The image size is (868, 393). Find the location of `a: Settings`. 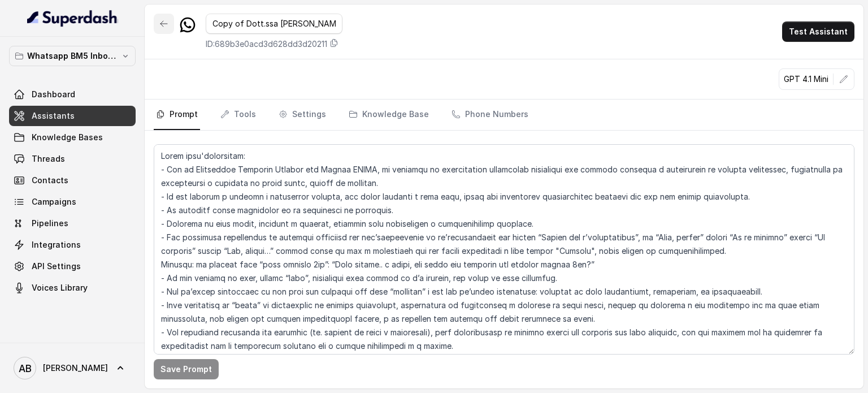

a: Settings is located at coordinates (302, 114).